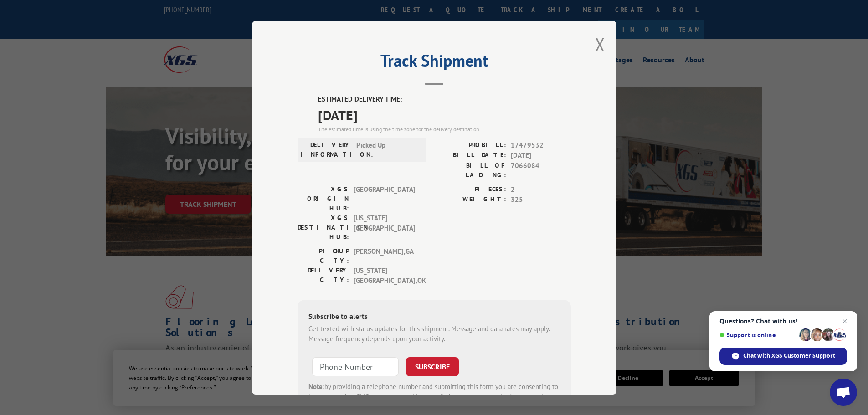 This screenshot has height=415, width=868. I want to click on label: PIECES:, so click(470, 189).